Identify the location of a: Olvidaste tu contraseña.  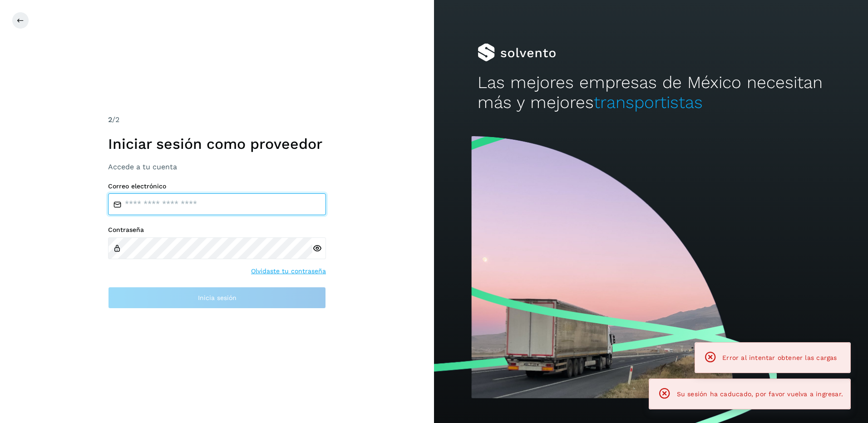
(288, 271).